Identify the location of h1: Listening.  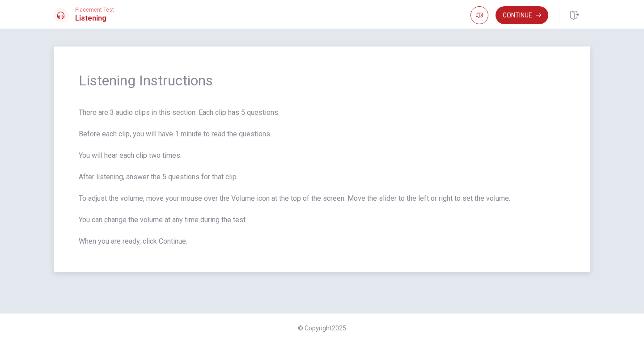
(94, 18).